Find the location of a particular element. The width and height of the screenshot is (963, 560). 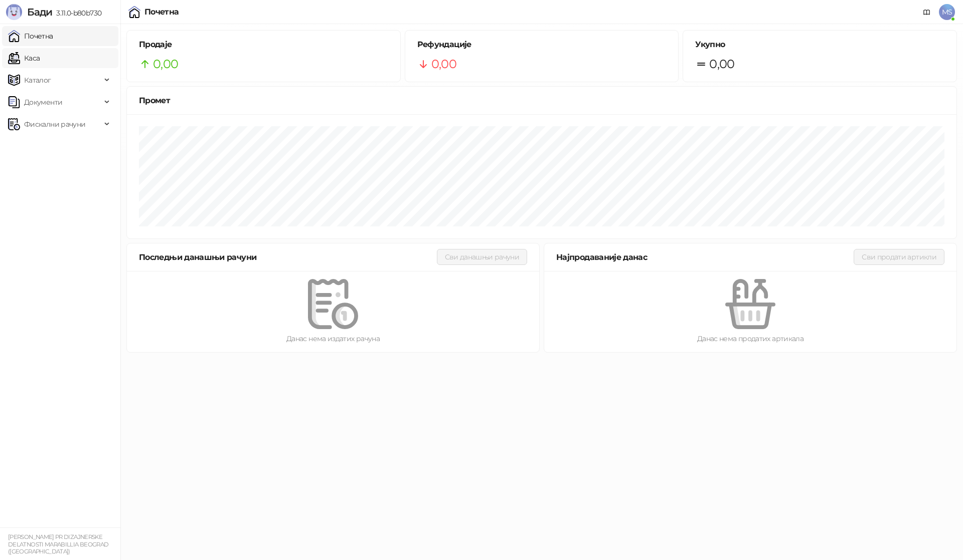

div: Последњи данашњи рачуни is located at coordinates (288, 257).